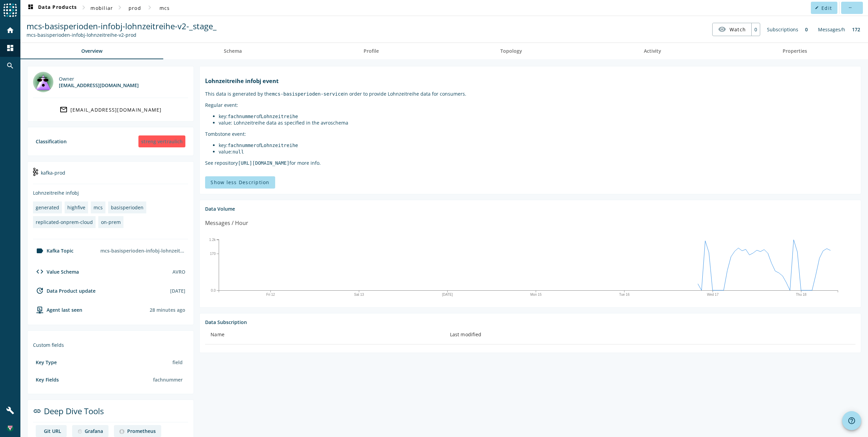  Describe the element at coordinates (99, 79) in the screenshot. I see `div: Owner` at that location.